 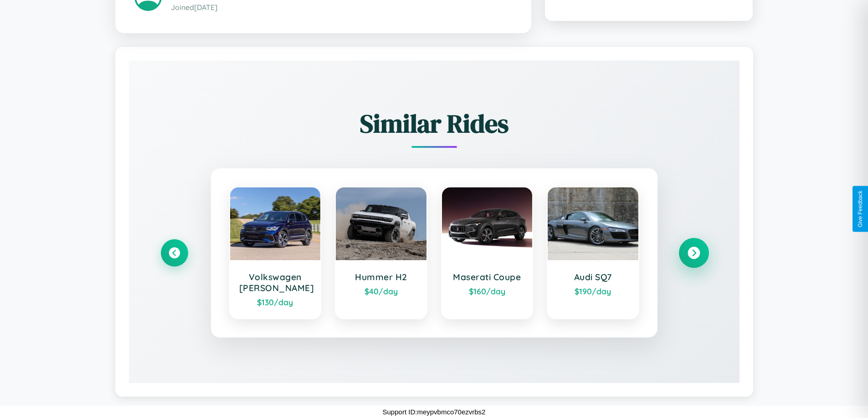 What do you see at coordinates (593, 253) in the screenshot?
I see `a: Audi SQ7$190/day` at bounding box center [593, 253].